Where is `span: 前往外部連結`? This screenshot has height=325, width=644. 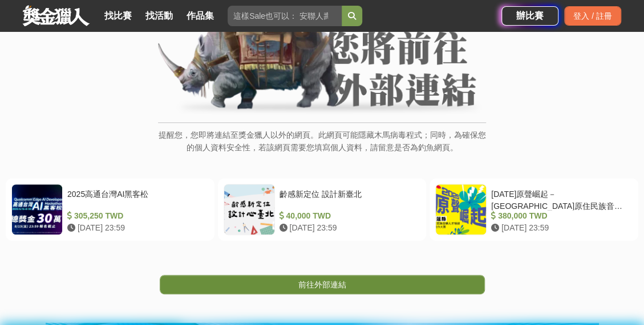 span: 前往外部連結 is located at coordinates (322, 285).